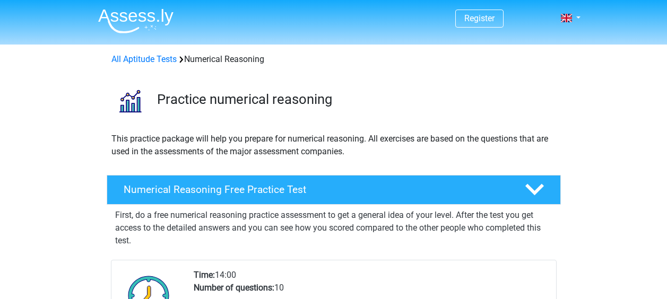 The height and width of the screenshot is (299, 667). Describe the element at coordinates (204, 275) in the screenshot. I see `b: Time:` at that location.